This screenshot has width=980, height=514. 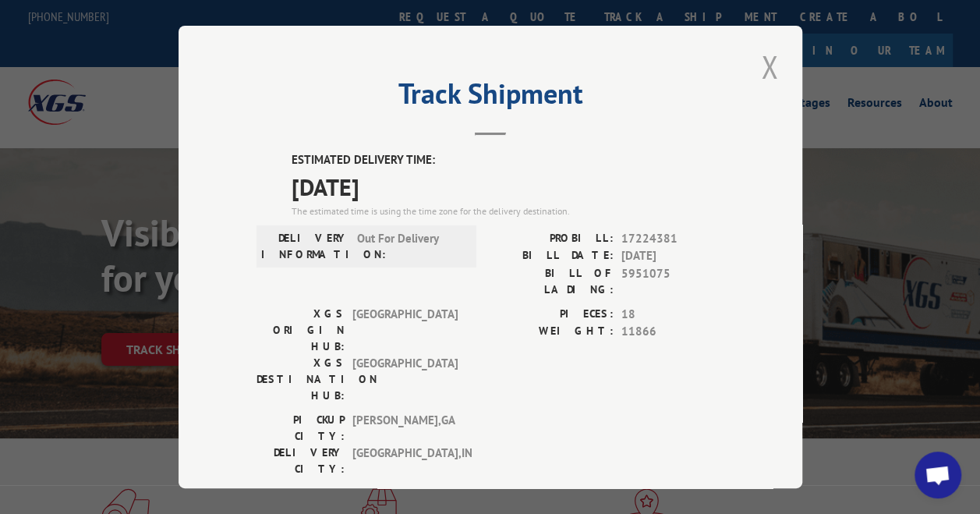 I want to click on label: XGS DESTINATION HUB:, so click(x=300, y=379).